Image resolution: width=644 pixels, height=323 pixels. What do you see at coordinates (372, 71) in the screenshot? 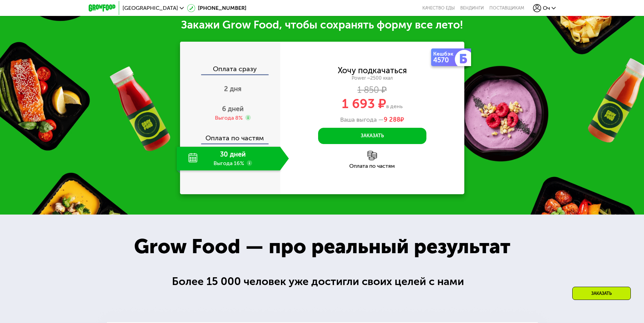
I see `div: Хочу подкачаться` at bounding box center [372, 71].